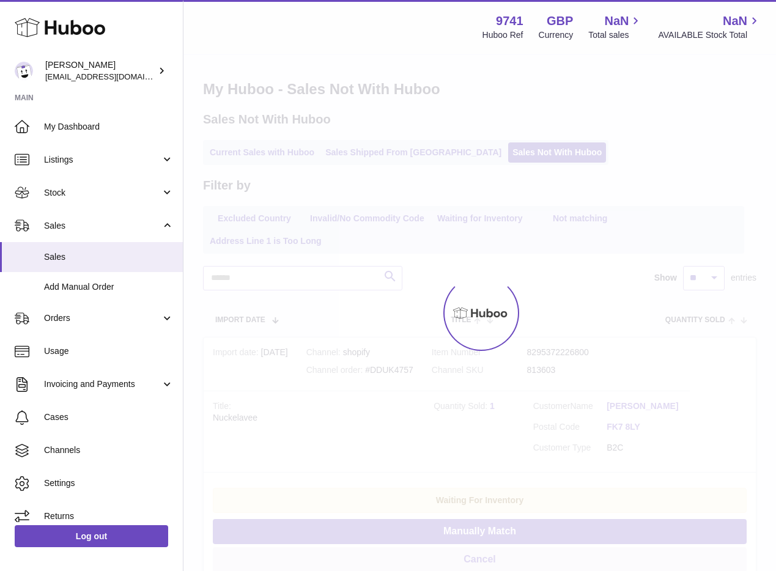  Describe the element at coordinates (102, 318) in the screenshot. I see `span: Orders` at that location.